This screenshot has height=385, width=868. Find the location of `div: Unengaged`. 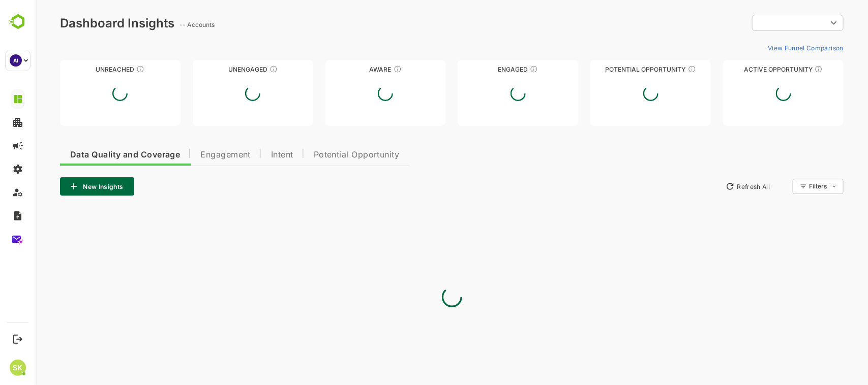

div: Unengaged is located at coordinates (217, 69).